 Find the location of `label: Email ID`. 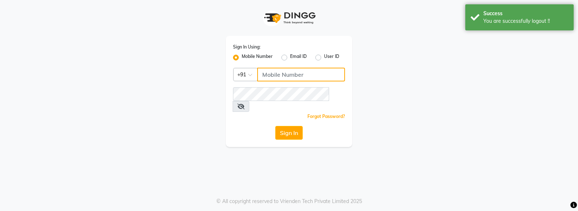

label: Email ID is located at coordinates (298, 57).